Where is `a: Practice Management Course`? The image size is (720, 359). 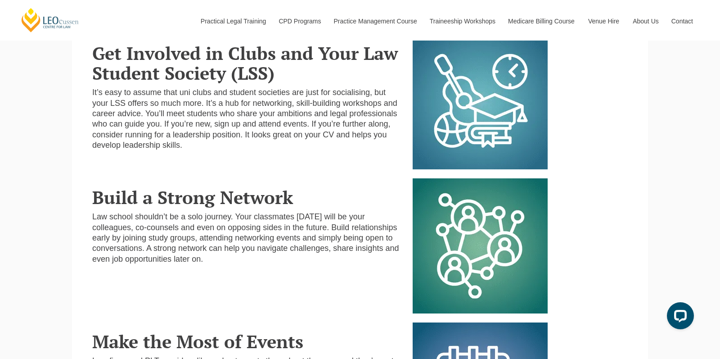 a: Practice Management Course is located at coordinates (375, 21).